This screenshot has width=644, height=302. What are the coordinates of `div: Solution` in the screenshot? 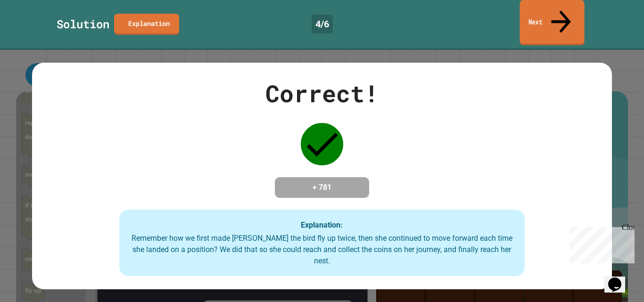 It's located at (83, 24).